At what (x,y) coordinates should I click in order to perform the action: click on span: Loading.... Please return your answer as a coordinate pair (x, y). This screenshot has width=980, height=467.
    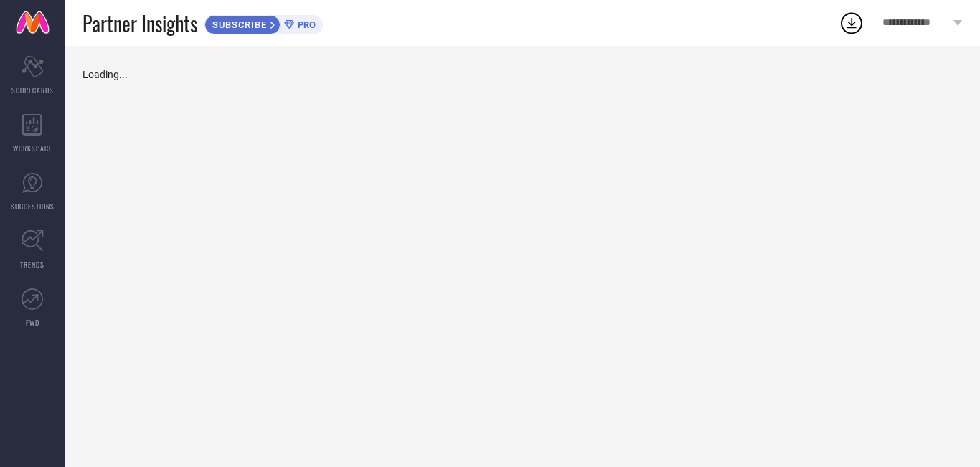
    Looking at the image, I should click on (104, 74).